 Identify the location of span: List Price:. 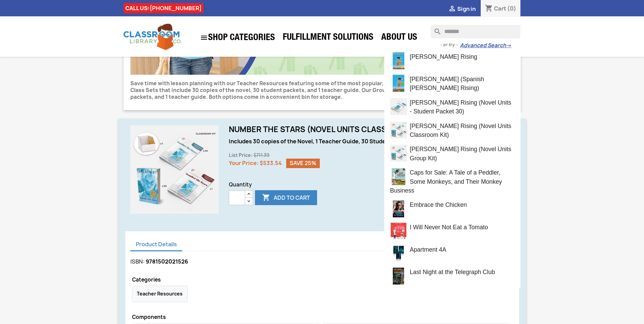
(240, 155).